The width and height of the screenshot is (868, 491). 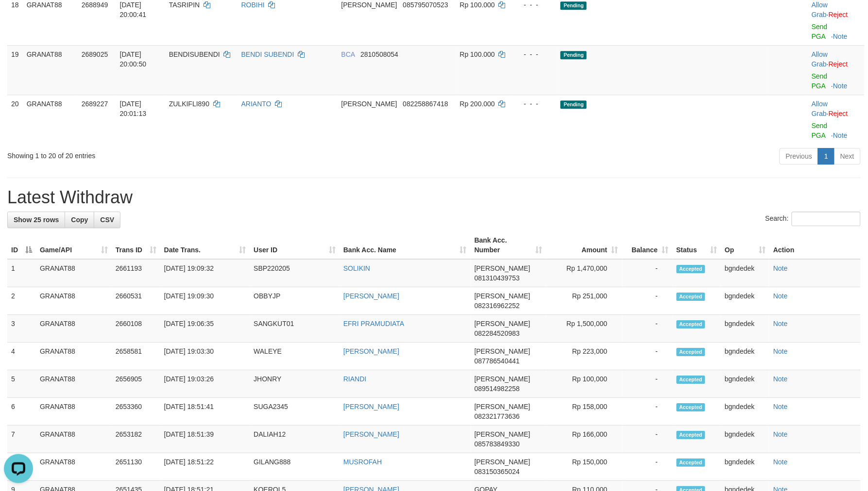 What do you see at coordinates (379, 54) in the screenshot?
I see `span: Copy 2810508054 to clipboard` at bounding box center [379, 54].